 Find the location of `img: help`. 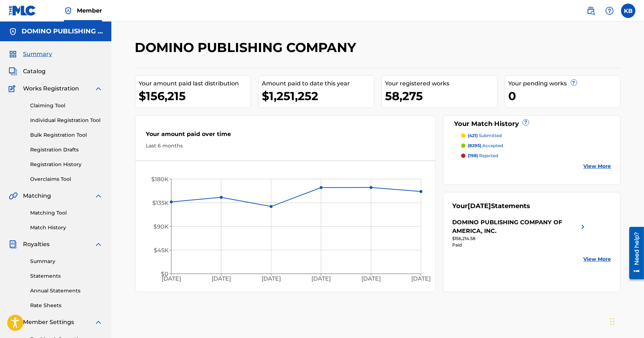

img: help is located at coordinates (609, 11).